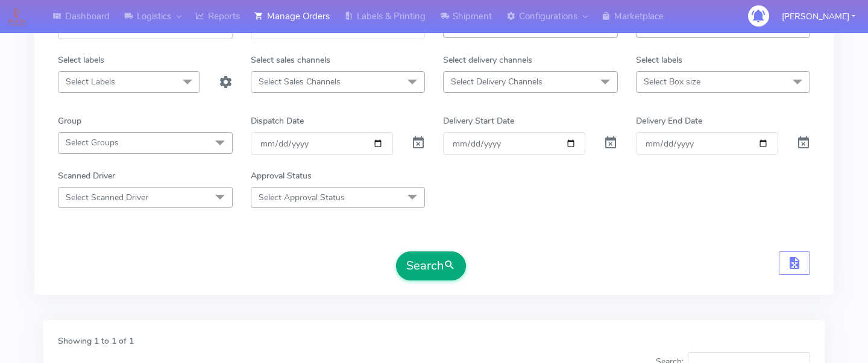 The height and width of the screenshot is (363, 868). Describe the element at coordinates (106, 197) in the screenshot. I see `span: Select Scanned Driver` at that location.